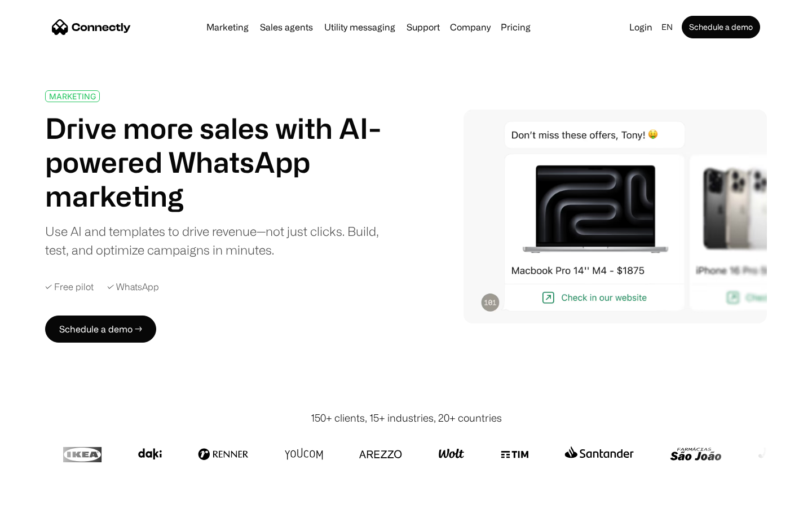  What do you see at coordinates (73, 96) in the screenshot?
I see `div: MARKETING` at bounding box center [73, 96].